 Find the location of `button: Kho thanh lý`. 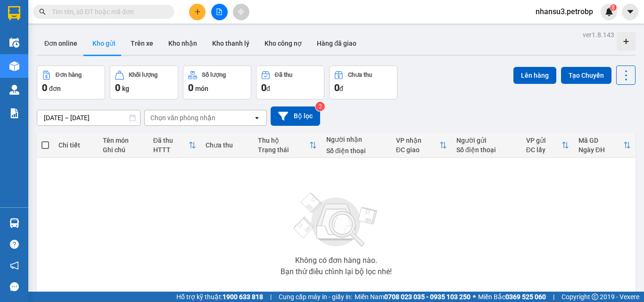

button: Kho thanh lý is located at coordinates (230, 43).